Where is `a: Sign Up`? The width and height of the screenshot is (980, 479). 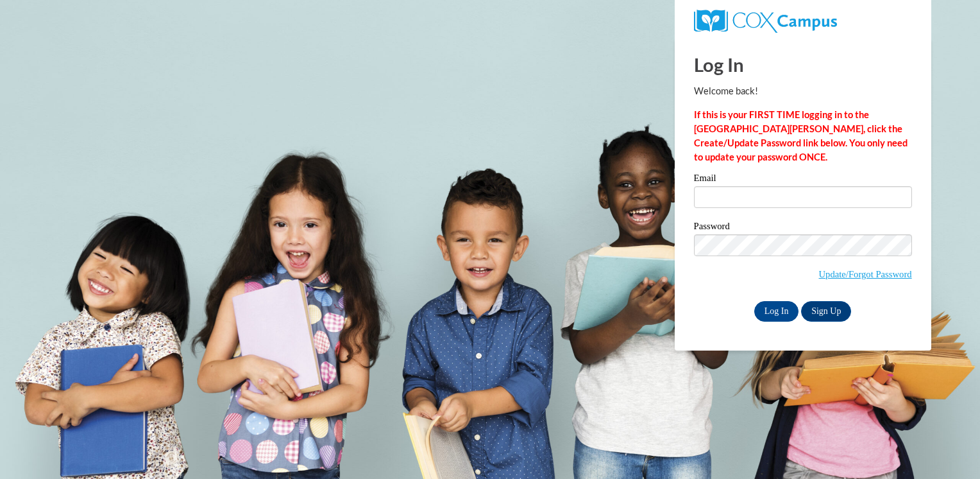 a: Sign Up is located at coordinates (826, 311).